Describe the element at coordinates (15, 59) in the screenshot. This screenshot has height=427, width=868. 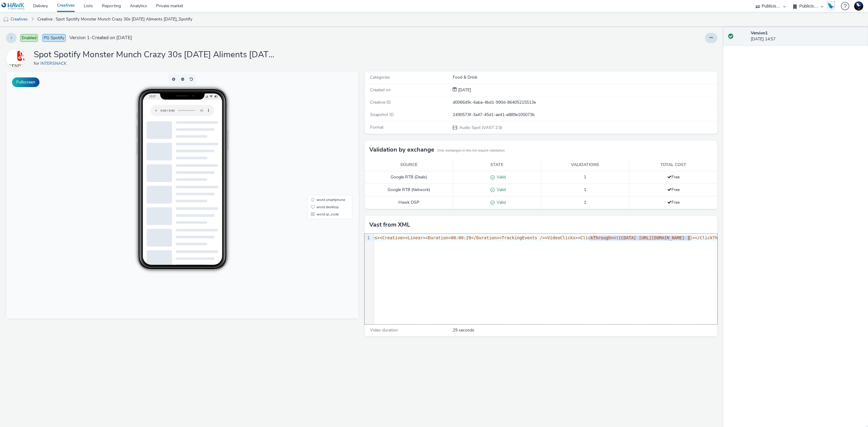
I see `img: INTERSNACK` at that location.